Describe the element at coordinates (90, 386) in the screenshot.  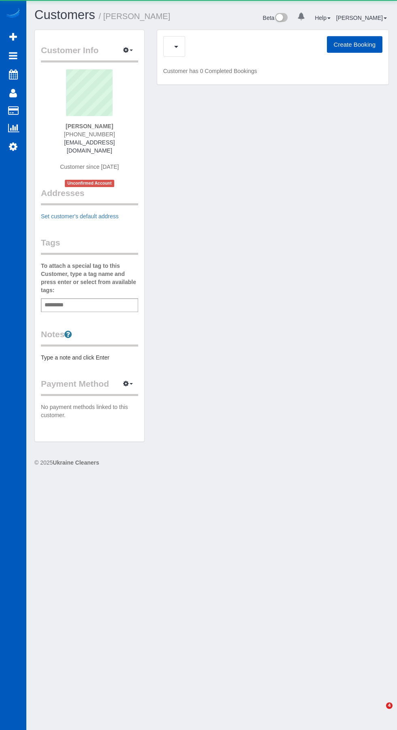
I see `legend: Payment Method` at that location.